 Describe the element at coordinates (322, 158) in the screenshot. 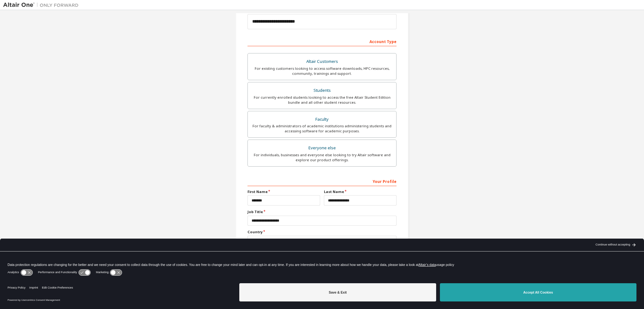

I see `div: For individuals, businesses and everyone else looking to try Altair software and explore our prod...` at that location.